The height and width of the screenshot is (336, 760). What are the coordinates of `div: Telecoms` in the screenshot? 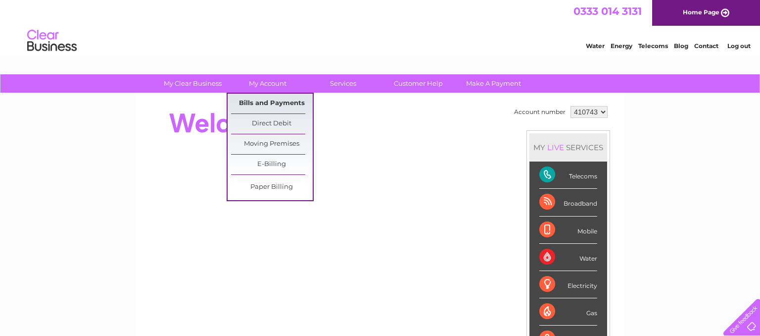 It's located at (568, 175).